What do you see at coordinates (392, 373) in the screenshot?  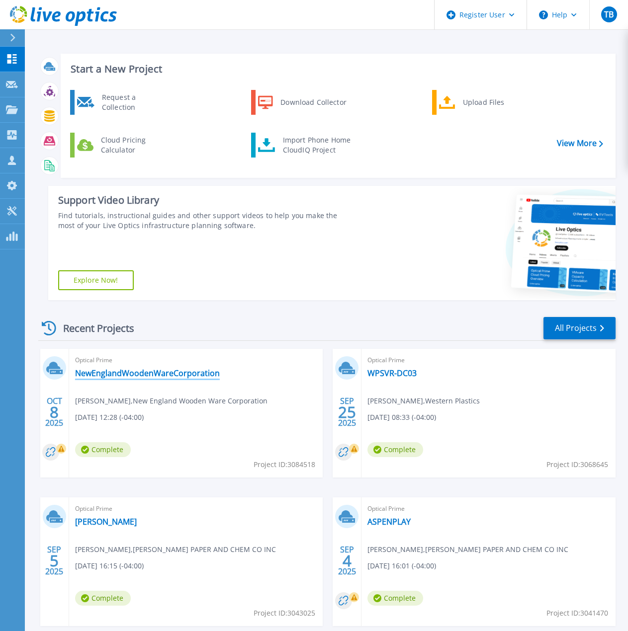 I see `a: WPSVR-DC03` at bounding box center [392, 373].